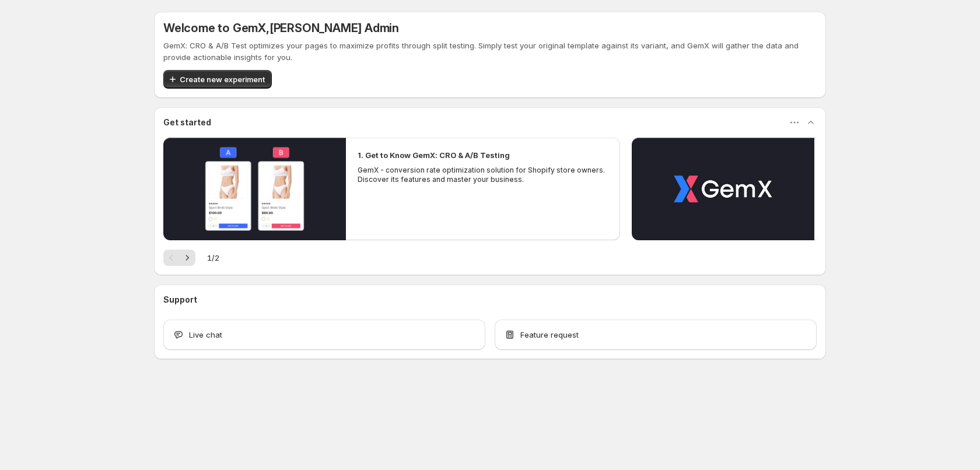  I want to click on span: 1 / 2, so click(213, 258).